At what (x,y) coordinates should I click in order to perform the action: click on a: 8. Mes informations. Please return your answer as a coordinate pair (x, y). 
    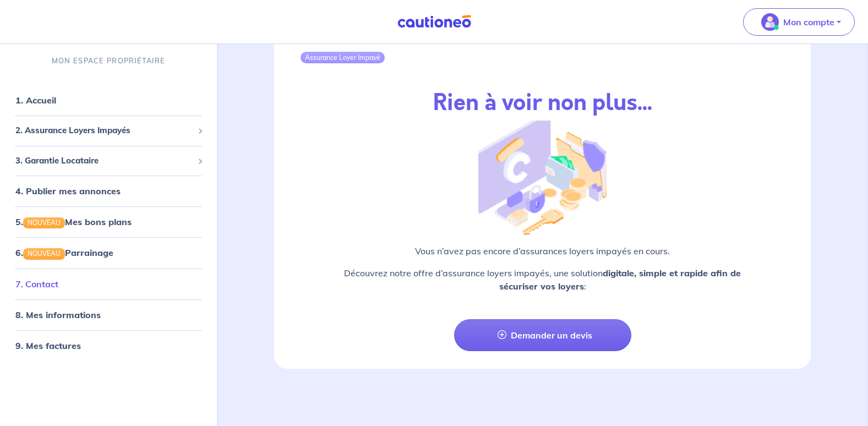
    Looking at the image, I should click on (58, 315).